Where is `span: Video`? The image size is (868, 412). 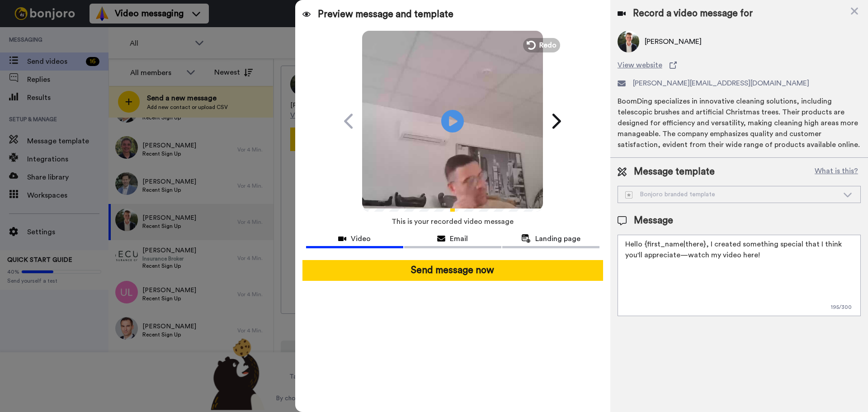 span: Video is located at coordinates (361, 239).